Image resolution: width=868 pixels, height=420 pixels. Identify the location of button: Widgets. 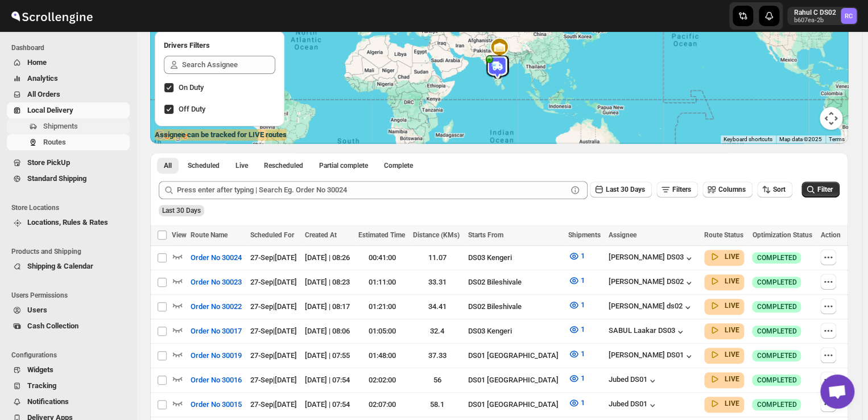
(68, 370).